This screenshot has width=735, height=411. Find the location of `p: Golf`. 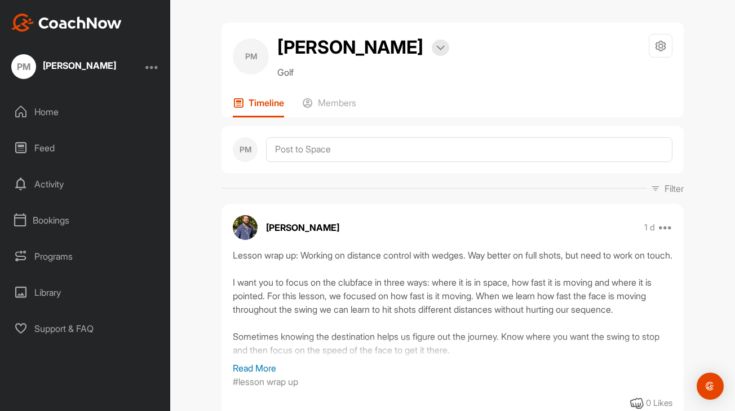

p: Golf is located at coordinates (363, 72).